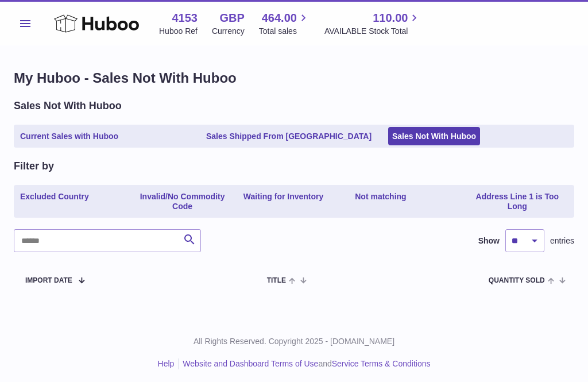 The width and height of the screenshot is (588, 382). I want to click on a: 110.00 AVAILABLE Stock Total, so click(372, 24).